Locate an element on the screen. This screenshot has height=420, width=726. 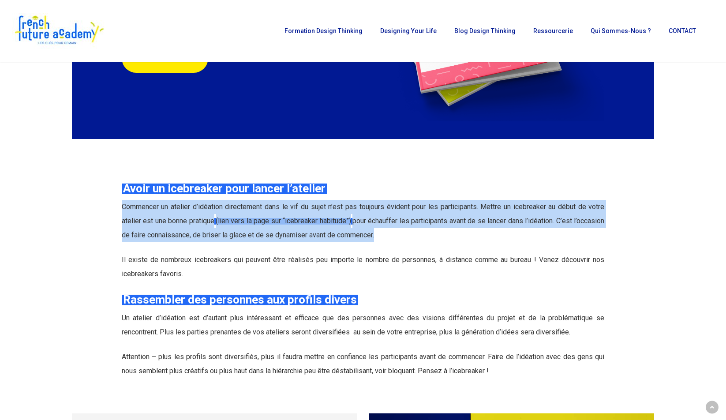
a: CONTACT is located at coordinates (682, 31).